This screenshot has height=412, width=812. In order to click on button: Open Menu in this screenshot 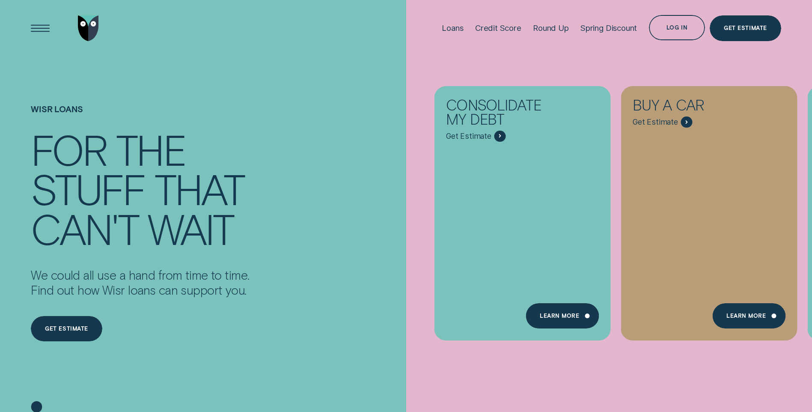, I will do `click(40, 28)`.